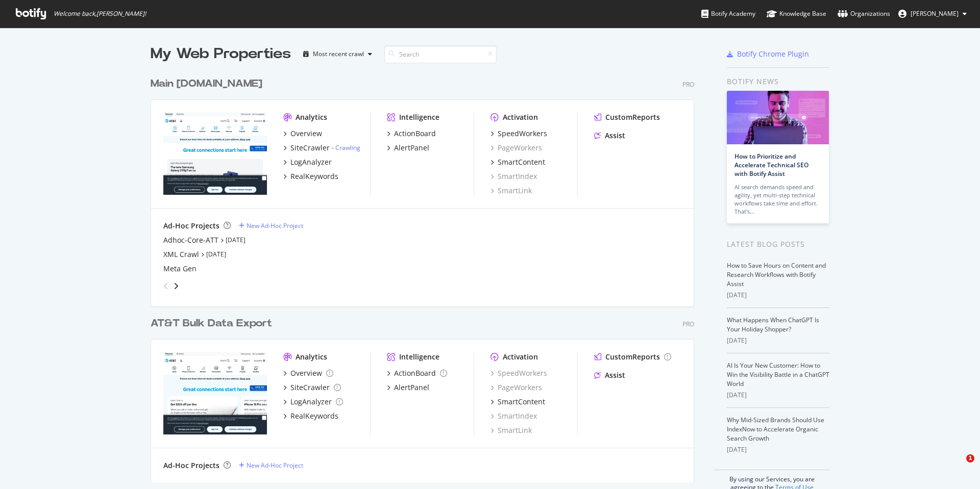 Image resolution: width=980 pixels, height=489 pixels. I want to click on a: Overview, so click(302, 133).